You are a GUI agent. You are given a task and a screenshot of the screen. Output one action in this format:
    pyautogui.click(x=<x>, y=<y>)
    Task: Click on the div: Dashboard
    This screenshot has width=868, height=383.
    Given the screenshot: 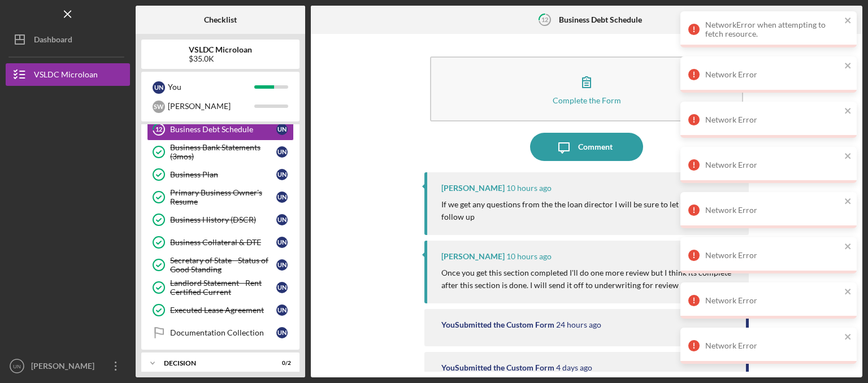 What is the action you would take?
    pyautogui.click(x=53, y=41)
    